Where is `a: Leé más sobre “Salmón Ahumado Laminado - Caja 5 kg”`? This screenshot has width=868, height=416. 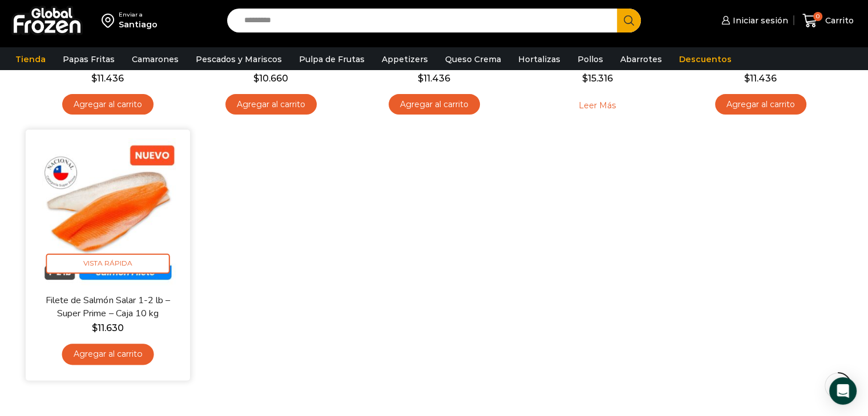 a: Leé más sobre “Salmón Ahumado Laminado - Caja 5 kg” is located at coordinates (597, 106).